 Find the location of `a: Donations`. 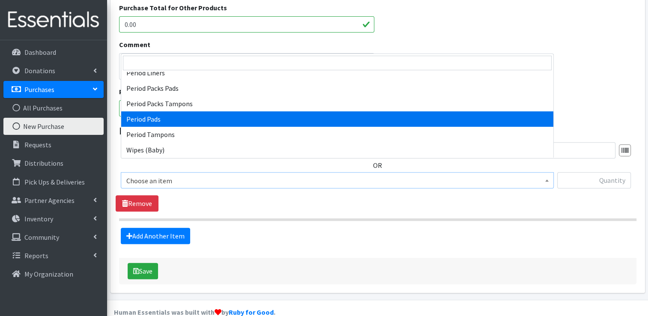

a: Donations is located at coordinates (54, 71).